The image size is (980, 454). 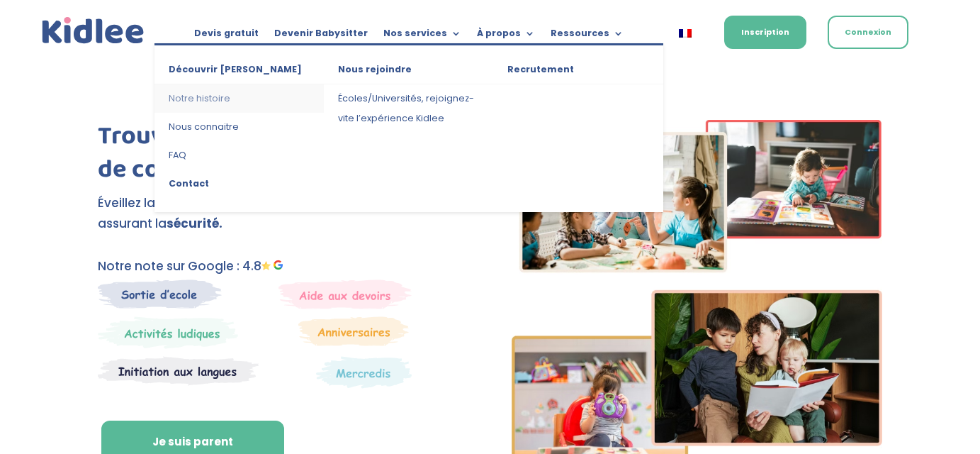 I want to click on img: Sortie decole, so click(x=159, y=294).